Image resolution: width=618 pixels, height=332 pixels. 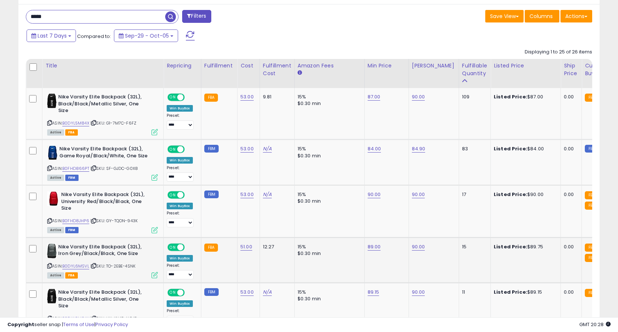 I want to click on button: Last 7 Days, so click(x=51, y=36).